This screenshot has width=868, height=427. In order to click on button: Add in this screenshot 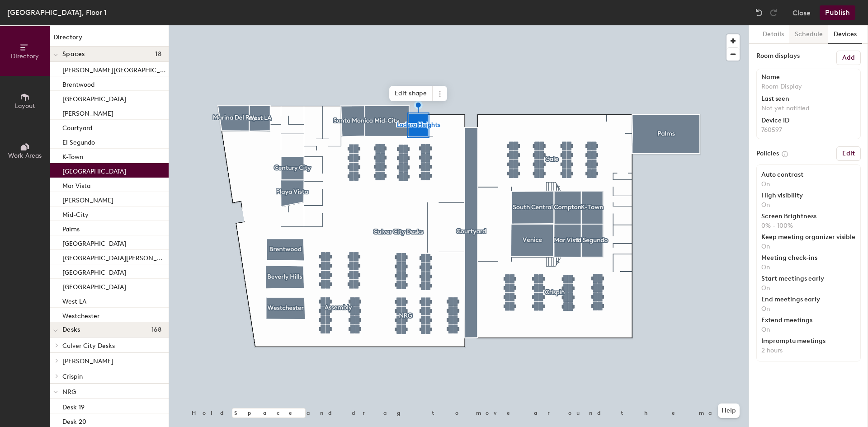, I will do `click(849, 58)`.